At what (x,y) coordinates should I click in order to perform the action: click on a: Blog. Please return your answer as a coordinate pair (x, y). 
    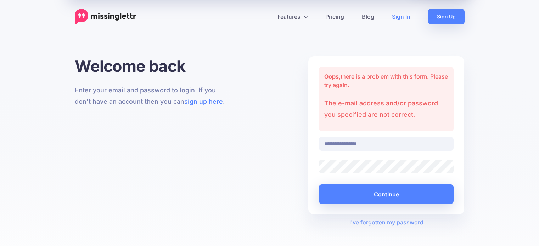
    Looking at the image, I should click on (367, 17).